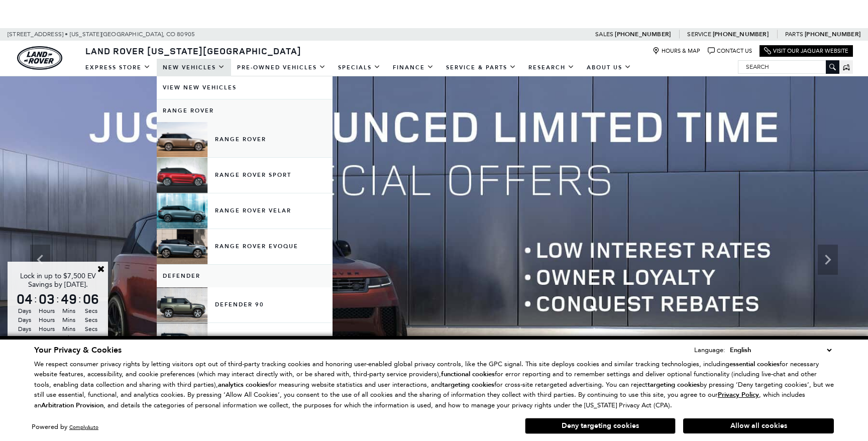 This screenshot has height=441, width=868. I want to click on a: Specials, so click(359, 67).